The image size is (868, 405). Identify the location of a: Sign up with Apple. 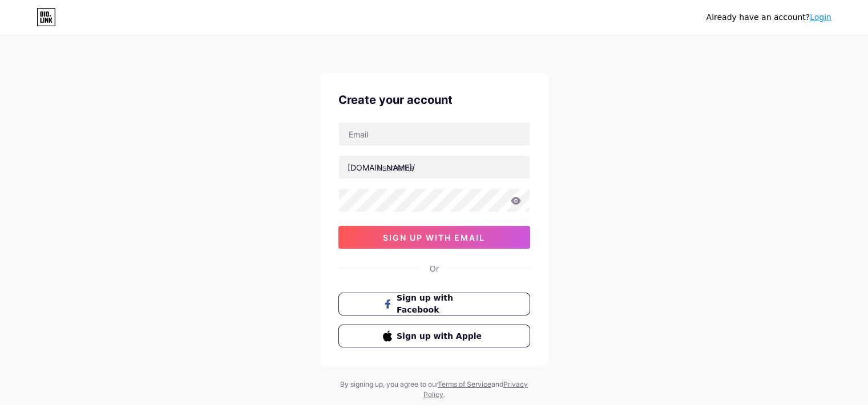
(434, 336).